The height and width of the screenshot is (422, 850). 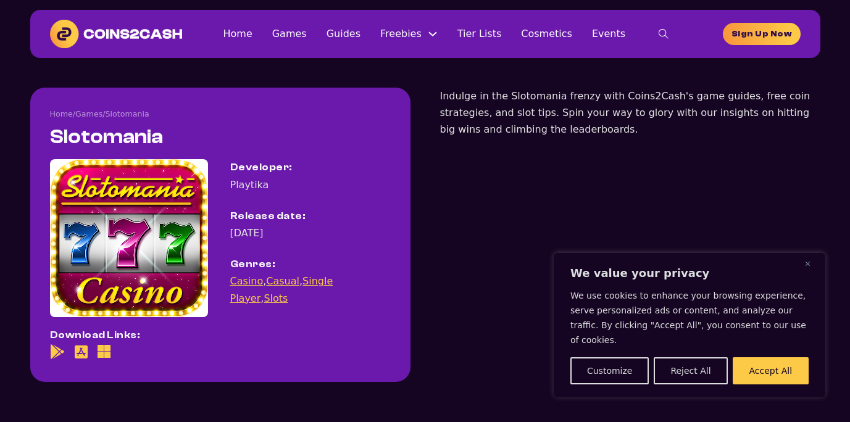 What do you see at coordinates (129, 238) in the screenshot?
I see `img: Slotomania game icon` at bounding box center [129, 238].